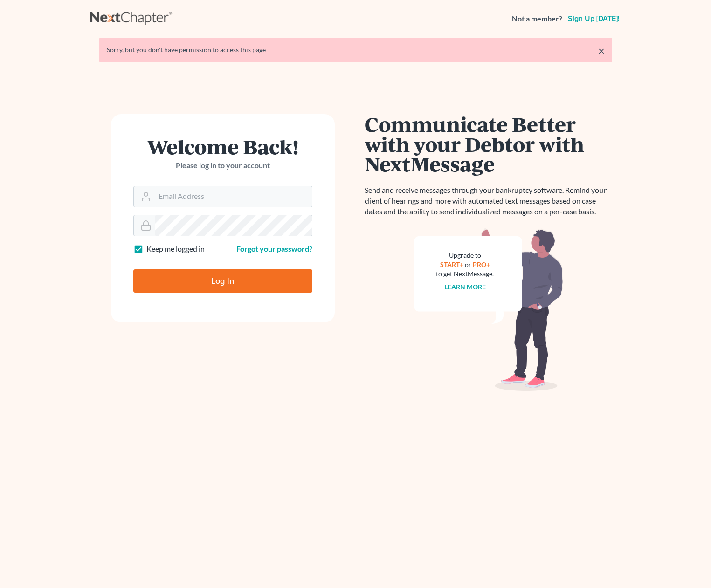  What do you see at coordinates (452, 264) in the screenshot?
I see `a: START+` at bounding box center [452, 264].